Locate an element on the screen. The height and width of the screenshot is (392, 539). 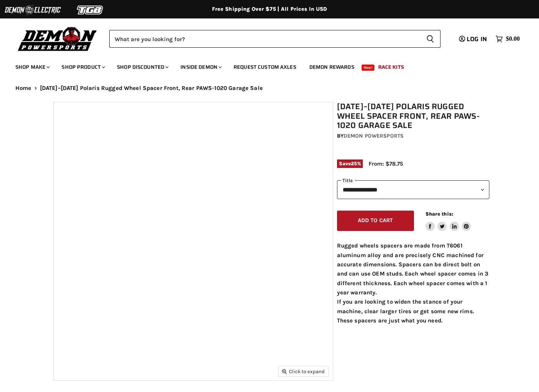
span: Add to cart is located at coordinates (375, 220).